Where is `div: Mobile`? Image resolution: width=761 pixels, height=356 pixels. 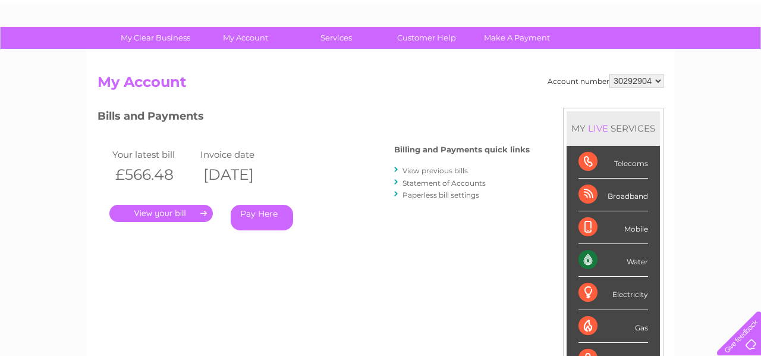 div: Mobile is located at coordinates (613, 227).